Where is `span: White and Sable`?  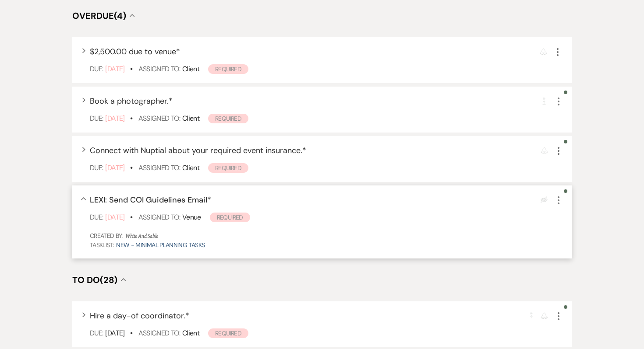 span: White and Sable is located at coordinates (141, 237).